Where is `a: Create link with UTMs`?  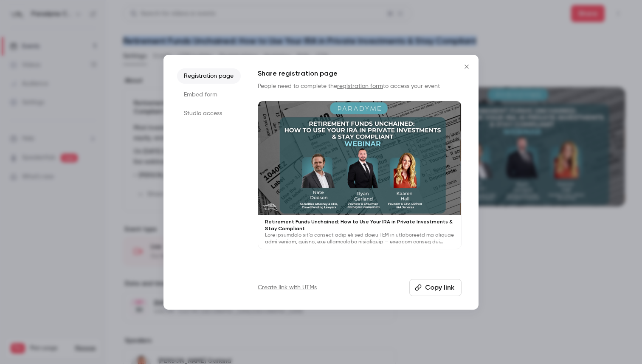
a: Create link with UTMs is located at coordinates (287, 288).